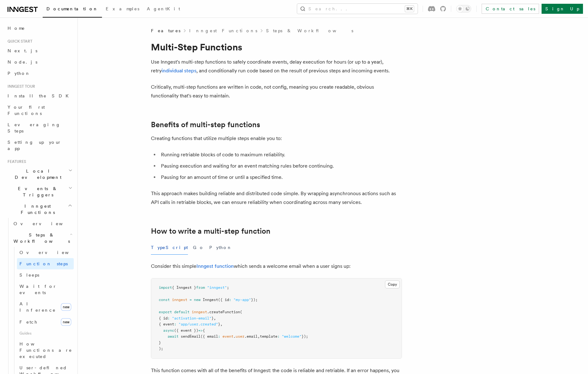 The image size is (588, 374). What do you see at coordinates (19, 73) in the screenshot?
I see `span: Python` at bounding box center [19, 73].